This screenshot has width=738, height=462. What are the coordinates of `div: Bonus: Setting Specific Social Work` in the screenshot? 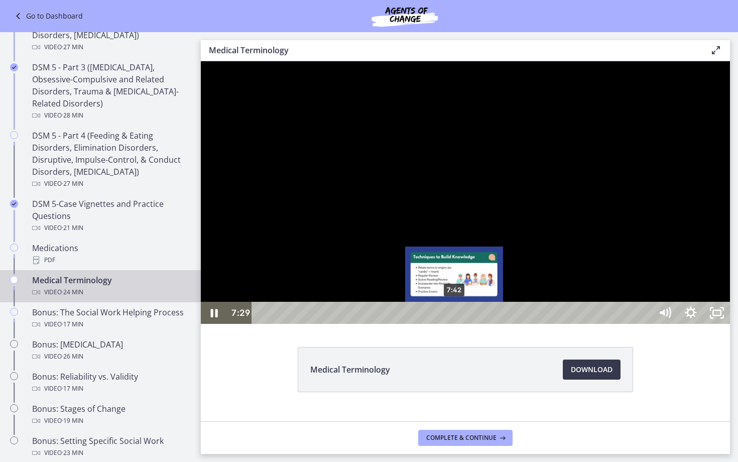 It's located at (110, 447).